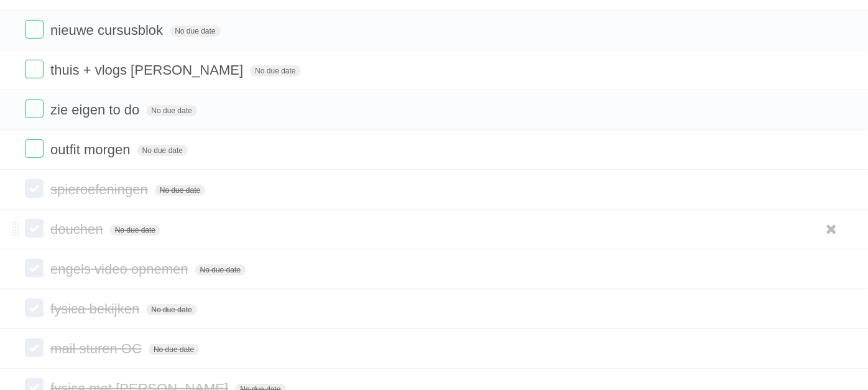  I want to click on span: spieroefeningen, so click(100, 189).